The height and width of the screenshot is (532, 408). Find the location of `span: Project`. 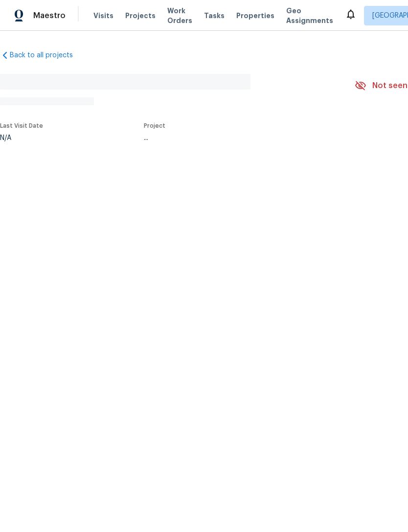

span: Project is located at coordinates (154, 126).